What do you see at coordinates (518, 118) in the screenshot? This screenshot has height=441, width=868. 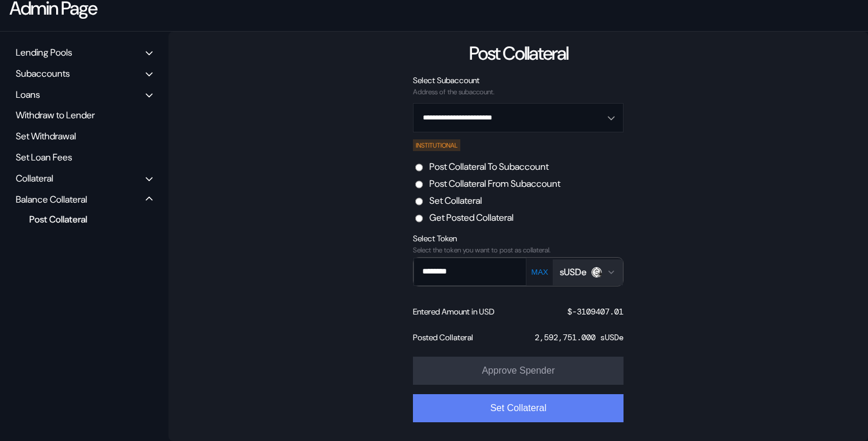 I see `button: Open menu` at bounding box center [518, 118].